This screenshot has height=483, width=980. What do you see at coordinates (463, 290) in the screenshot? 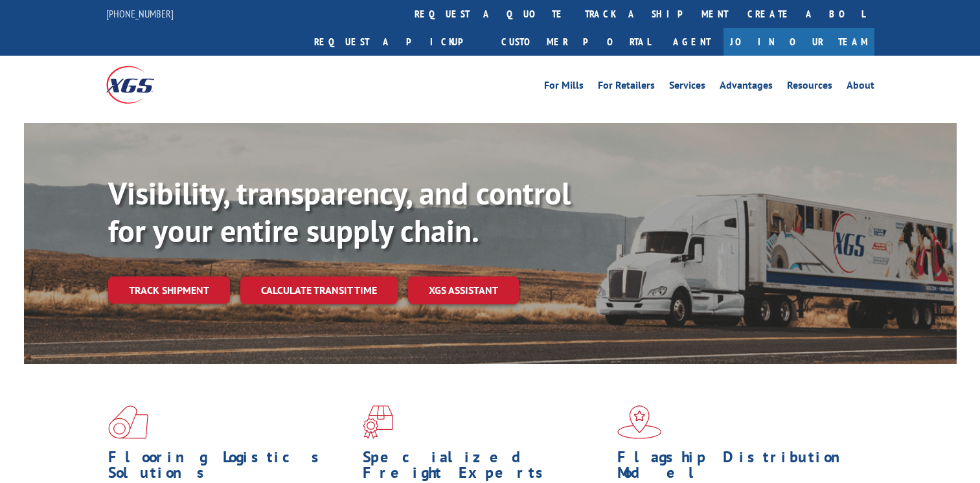
I see `a: XGS ASSISTANT` at bounding box center [463, 290].